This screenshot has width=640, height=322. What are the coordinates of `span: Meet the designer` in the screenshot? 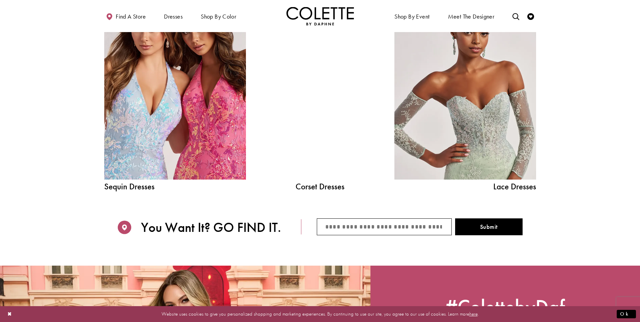 It's located at (471, 17).